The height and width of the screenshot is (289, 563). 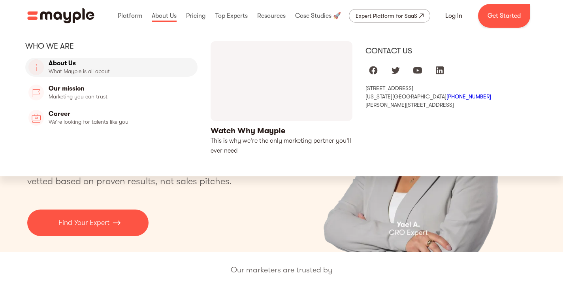 I want to click on img: Mayple logo, so click(x=61, y=16).